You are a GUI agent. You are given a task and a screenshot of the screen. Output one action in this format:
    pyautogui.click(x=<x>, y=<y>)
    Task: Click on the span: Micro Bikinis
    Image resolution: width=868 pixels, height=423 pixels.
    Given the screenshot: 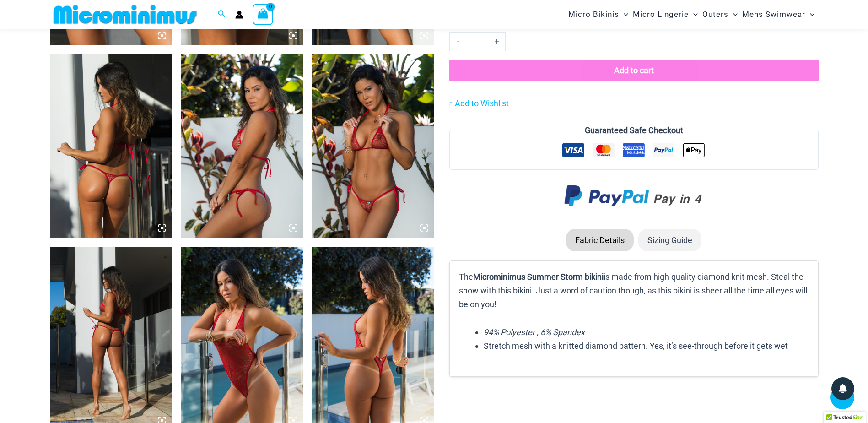 What is the action you would take?
    pyautogui.click(x=593, y=14)
    